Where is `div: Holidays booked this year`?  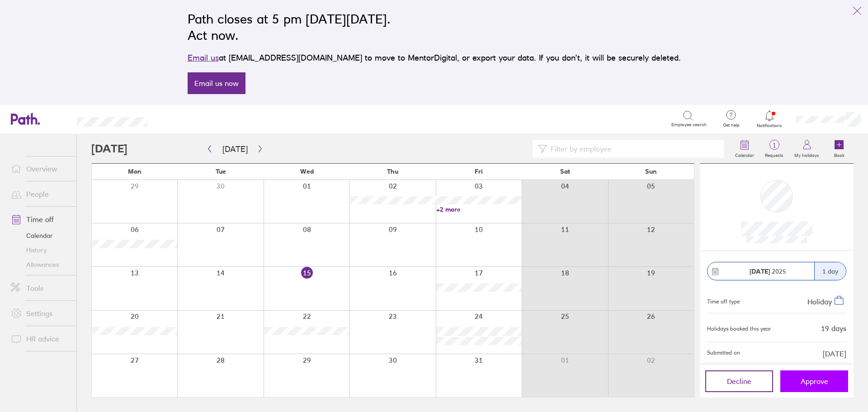 div: Holidays booked this year is located at coordinates (739, 329).